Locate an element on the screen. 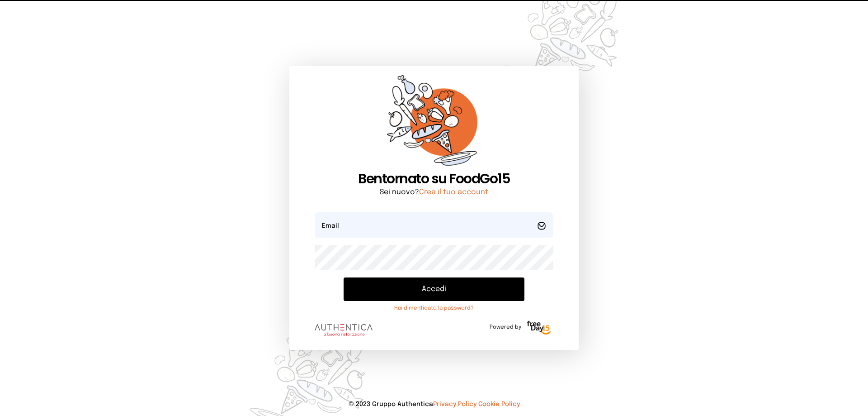 The height and width of the screenshot is (416, 868). img: sticker-orange.65babaf.png is located at coordinates (434, 122).